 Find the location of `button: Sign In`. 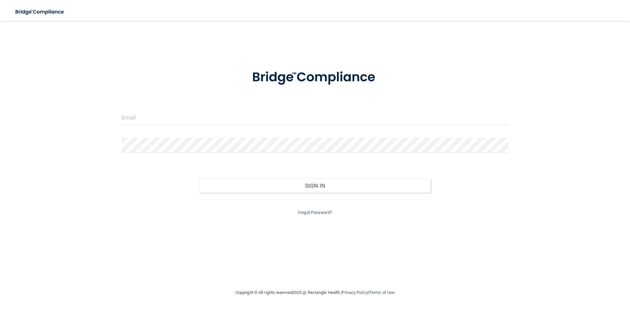

button: Sign In is located at coordinates (315, 186).